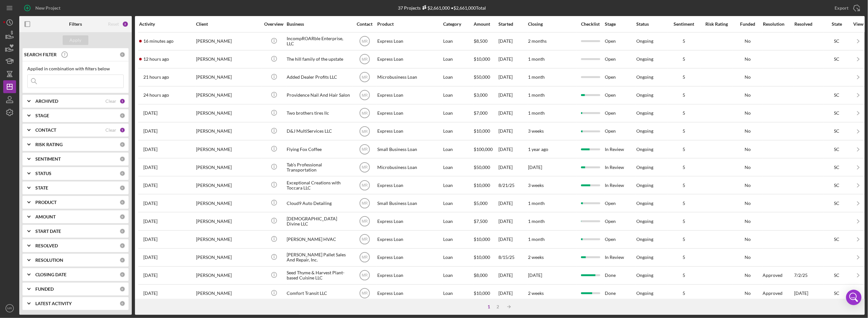 This screenshot has width=868, height=318. I want to click on div: Funded, so click(748, 24).